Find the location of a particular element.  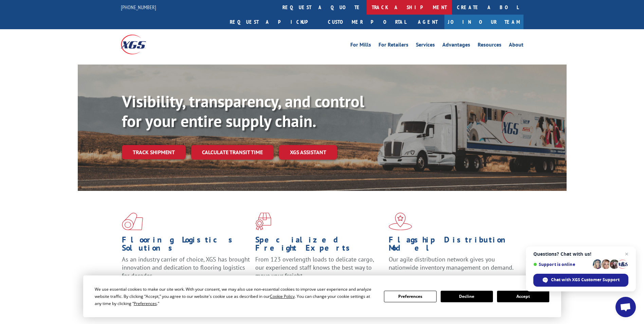

h1: Flooring Logistics Solutions is located at coordinates (186, 246).